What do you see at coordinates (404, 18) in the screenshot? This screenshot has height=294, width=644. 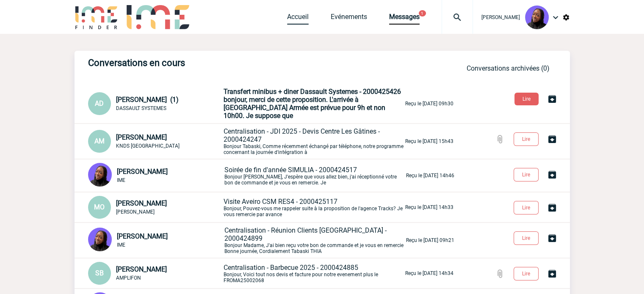 I see `a: Messages` at bounding box center [404, 18].